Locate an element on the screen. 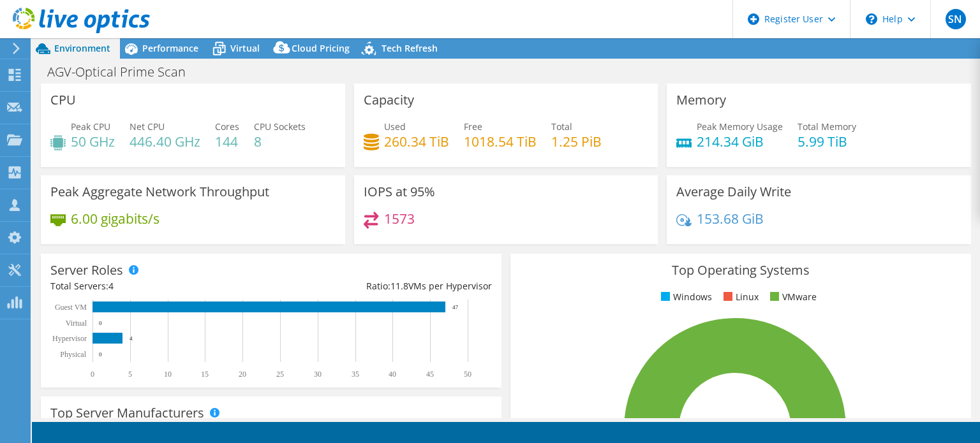  text: Guest VM is located at coordinates (71, 307).